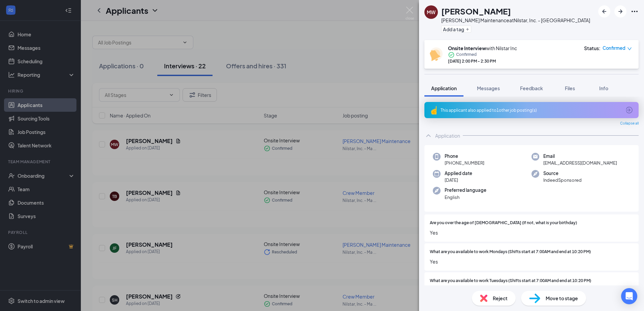 Image resolution: width=644 pixels, height=311 pixels. I want to click on span: Messages, so click(488, 88).